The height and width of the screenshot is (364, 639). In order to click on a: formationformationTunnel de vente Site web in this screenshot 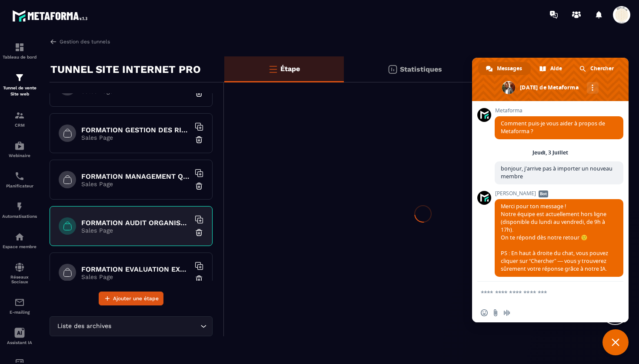, I will do `click(20, 85)`.